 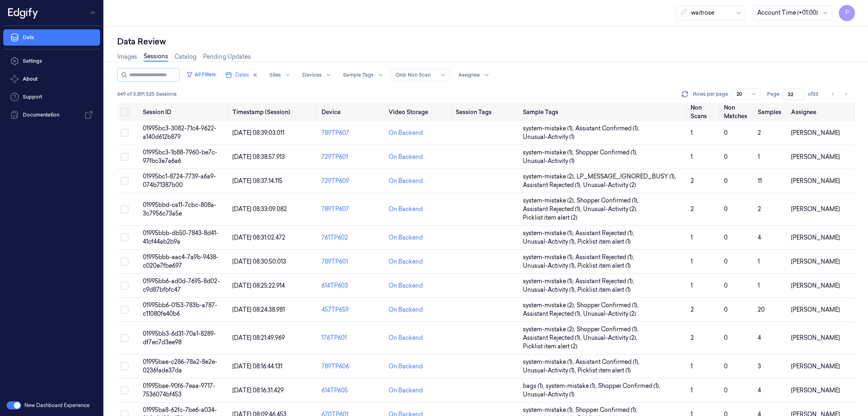 I want to click on span: 4, so click(x=760, y=391).